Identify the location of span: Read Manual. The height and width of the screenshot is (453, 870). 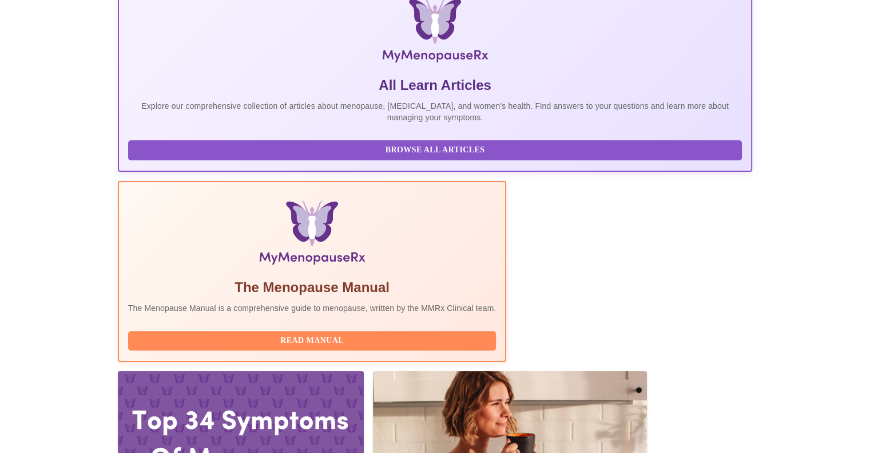
(312, 340).